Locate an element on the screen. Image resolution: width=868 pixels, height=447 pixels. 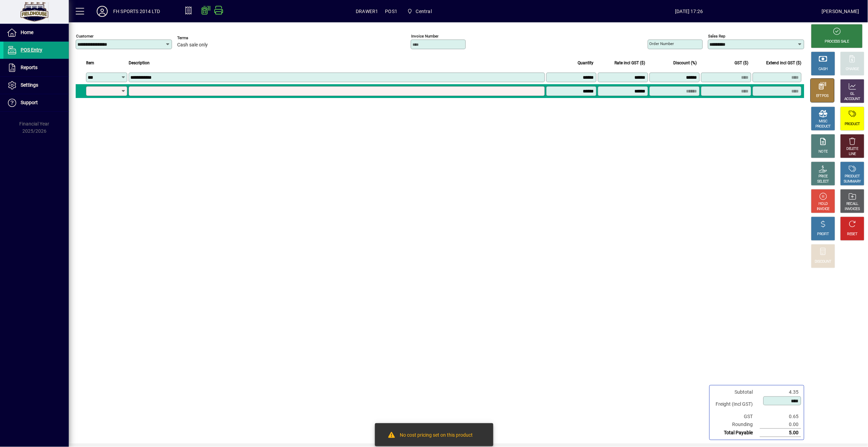
span: POS1 is located at coordinates (392, 11).